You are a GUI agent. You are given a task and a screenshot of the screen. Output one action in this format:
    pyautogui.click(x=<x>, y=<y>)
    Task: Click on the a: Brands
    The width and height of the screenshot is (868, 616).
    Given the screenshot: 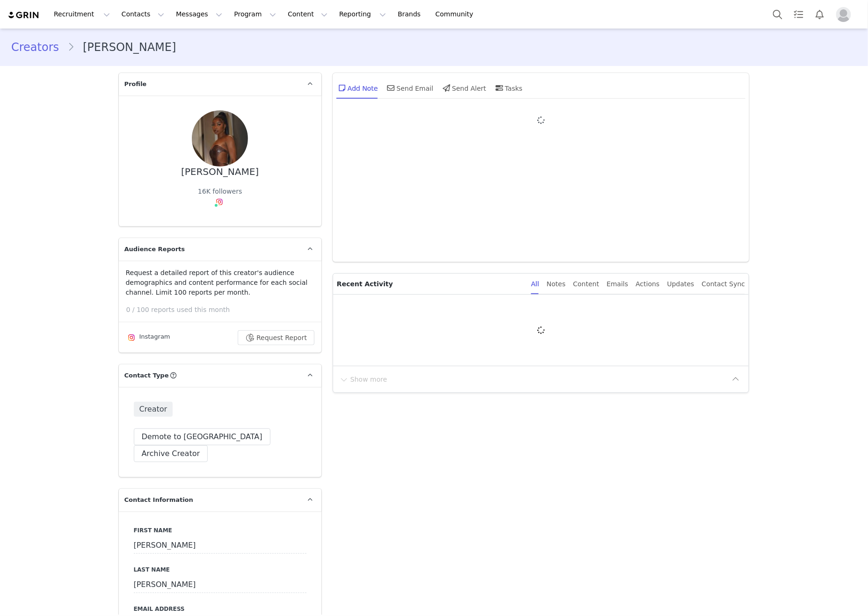 What is the action you would take?
    pyautogui.click(x=410, y=14)
    